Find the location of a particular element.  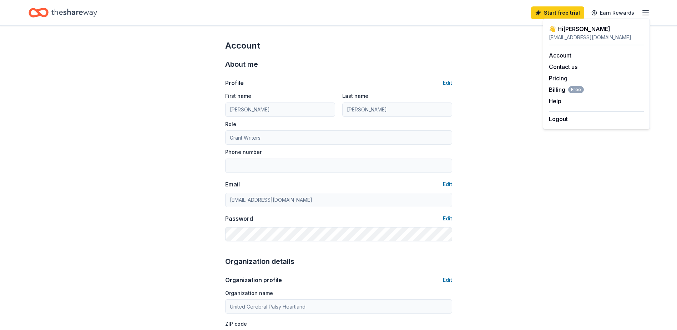

div: Profile is located at coordinates (234, 83).